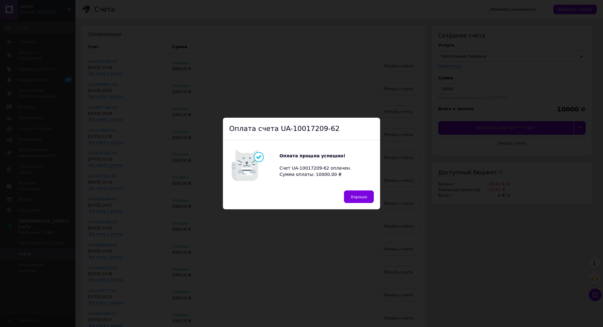  I want to click on img: Котик говорит: Оплата прошла успешно!, so click(254, 165).